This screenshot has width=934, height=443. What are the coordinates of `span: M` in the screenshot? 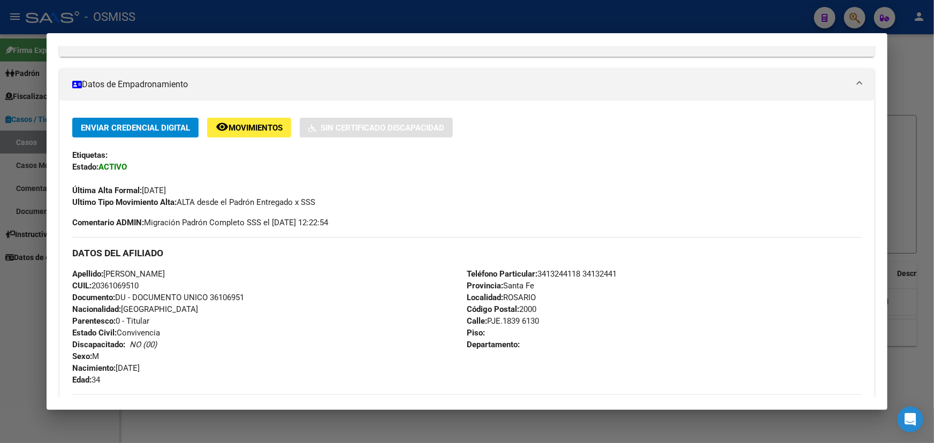 It's located at (86, 357).